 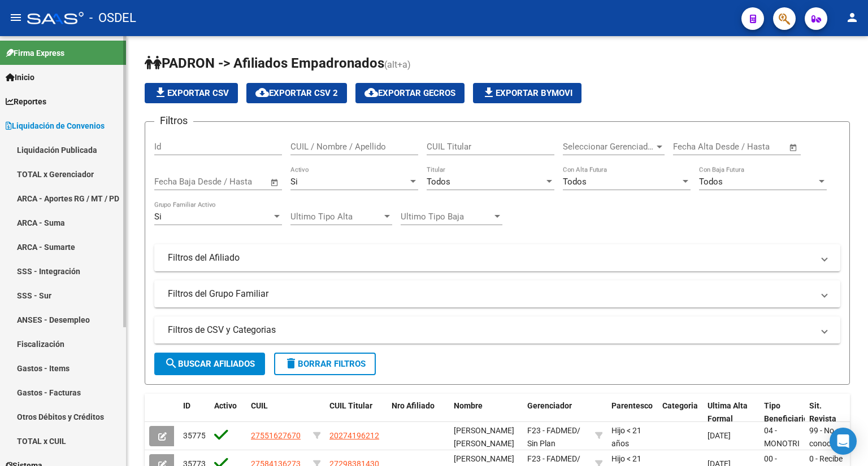 What do you see at coordinates (528, 93) in the screenshot?
I see `span: Exportar Bymovi` at bounding box center [528, 93].